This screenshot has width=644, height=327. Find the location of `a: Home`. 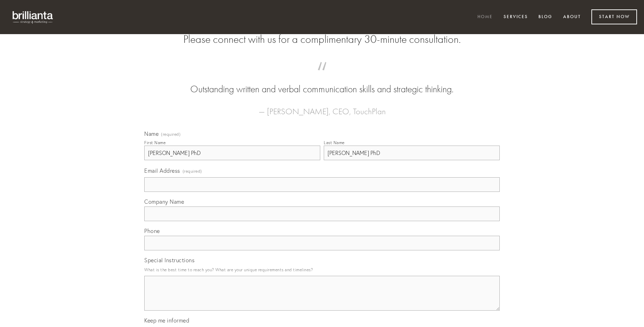

a: Home is located at coordinates (485, 17).